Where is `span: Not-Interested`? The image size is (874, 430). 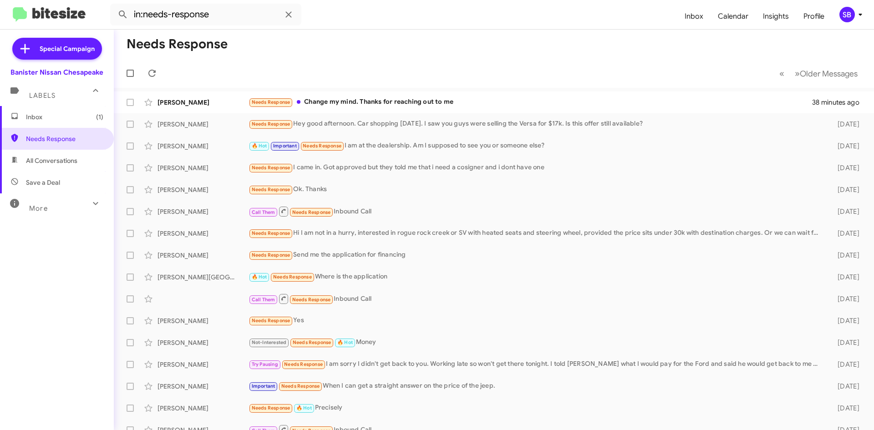
span: Not-Interested is located at coordinates (269, 342).